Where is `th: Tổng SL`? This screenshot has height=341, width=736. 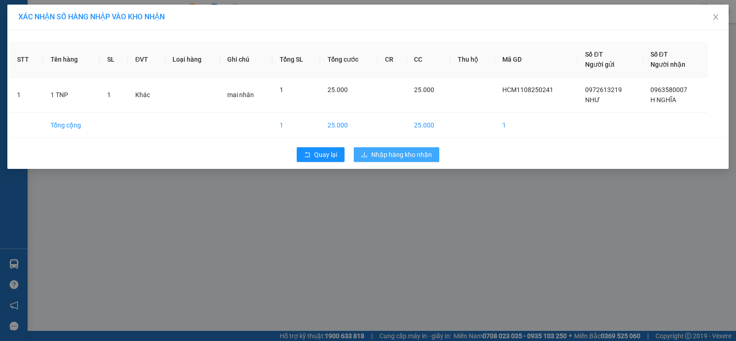 th: Tổng SL is located at coordinates (296, 59).